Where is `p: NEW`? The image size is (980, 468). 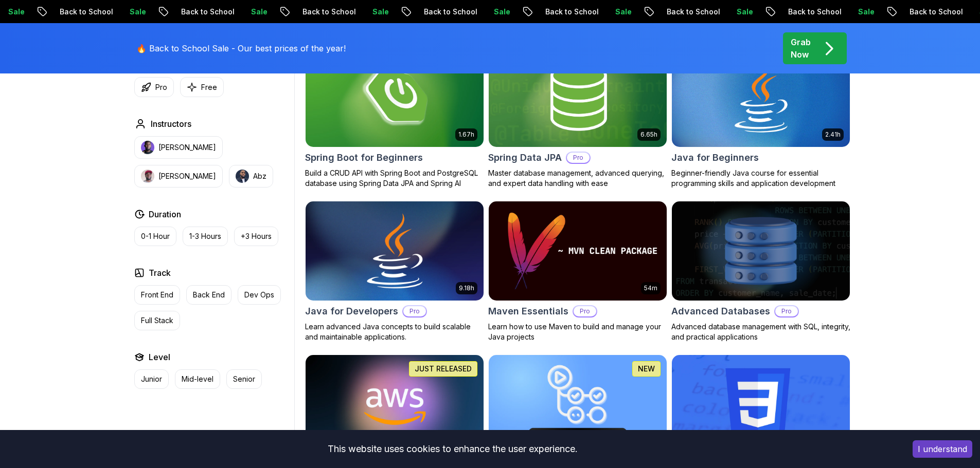
p: NEW is located at coordinates (646, 369).